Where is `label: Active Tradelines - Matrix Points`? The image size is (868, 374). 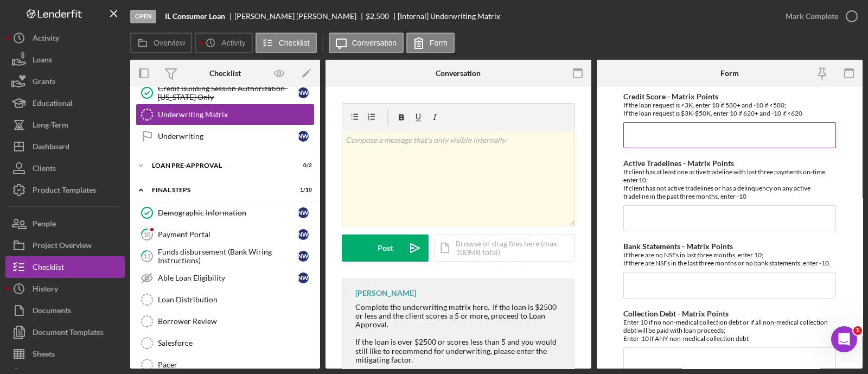
label: Active Tradelines - Matrix Points is located at coordinates (679, 163).